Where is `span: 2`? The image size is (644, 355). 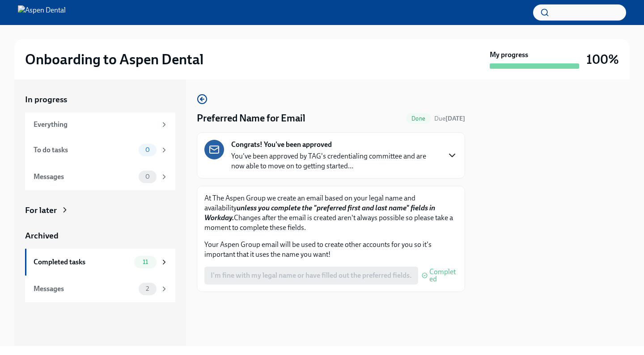
span: 2 is located at coordinates (147, 288).